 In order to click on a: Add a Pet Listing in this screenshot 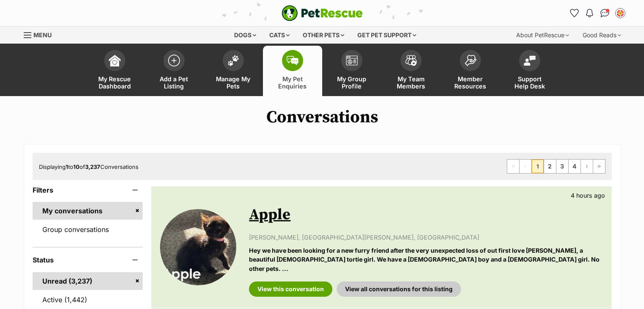, I will do `click(174, 71)`.